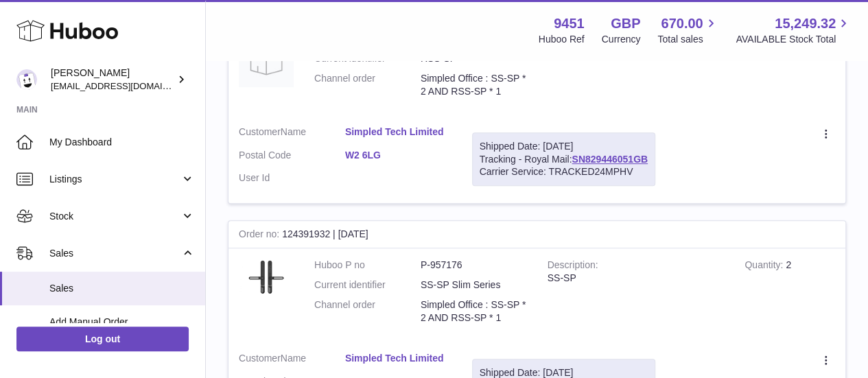  What do you see at coordinates (569, 23) in the screenshot?
I see `strong: 9451` at bounding box center [569, 23].